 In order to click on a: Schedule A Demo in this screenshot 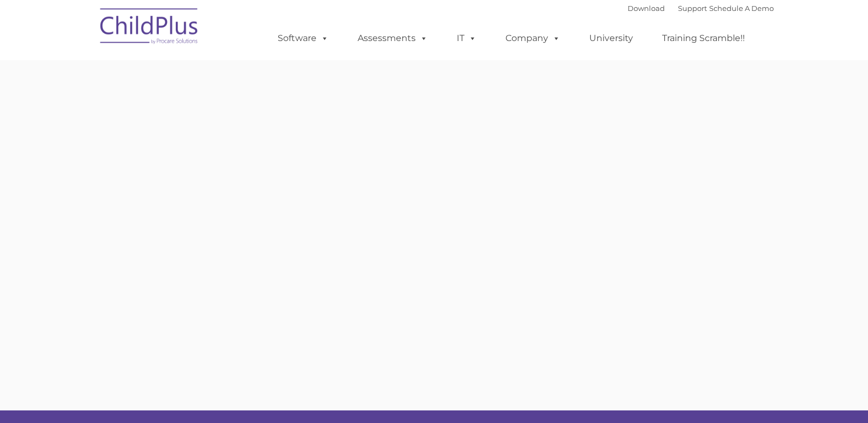, I will do `click(741, 8)`.